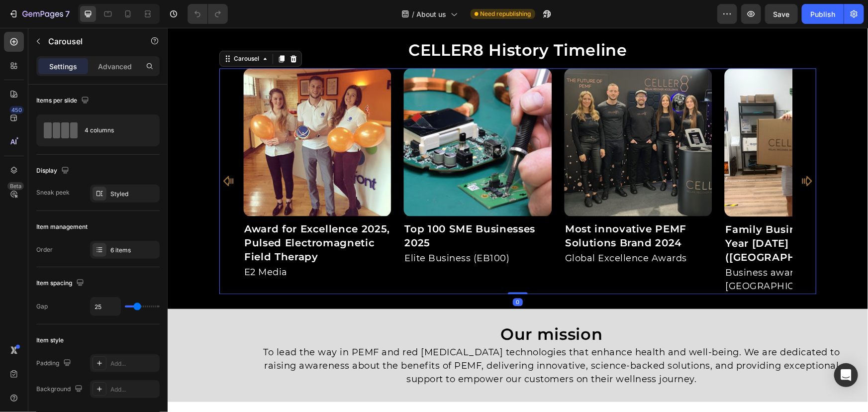  I want to click on div: Styled, so click(134, 194).